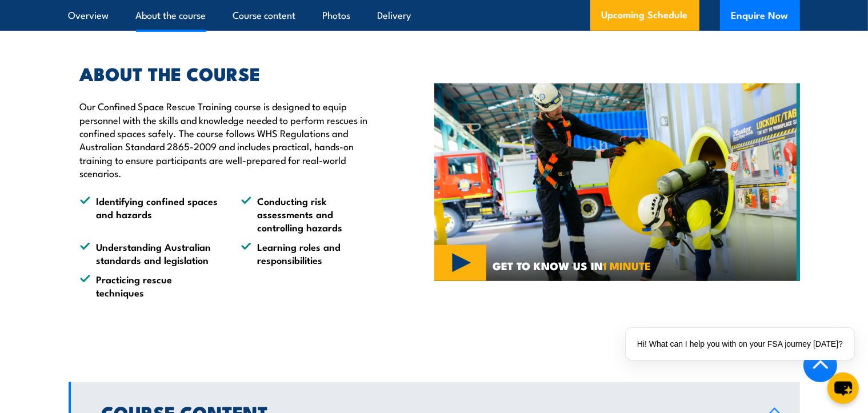  I want to click on strong: 1 MINUTE, so click(627, 265).